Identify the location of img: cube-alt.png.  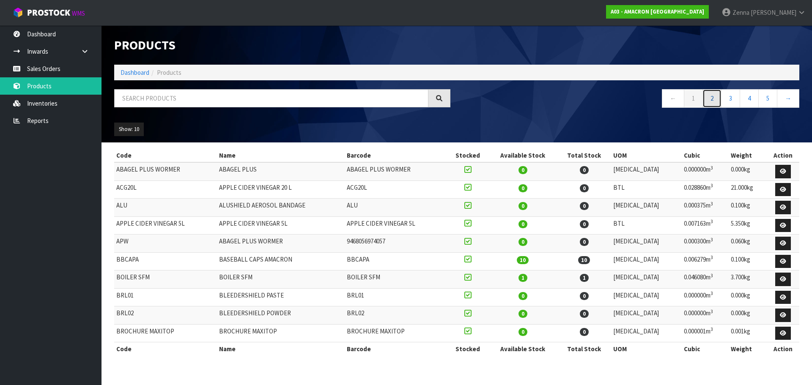
(18, 12).